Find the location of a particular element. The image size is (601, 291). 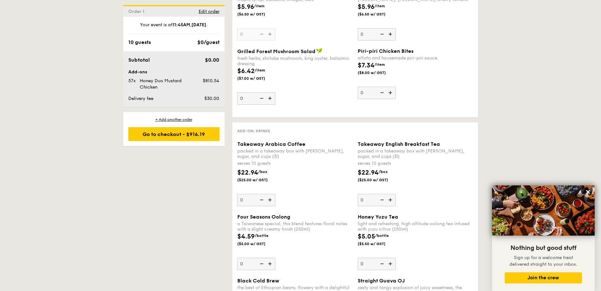

input: Four Seasons Oolonga Taiwanese special, this blend features floral notes with a slight creamy fin... is located at coordinates (256, 264).